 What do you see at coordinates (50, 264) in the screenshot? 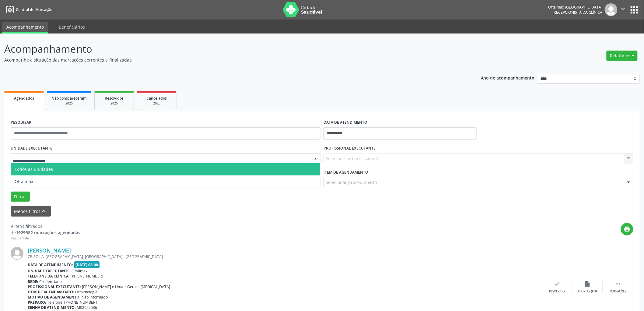
I see `b: Data de atendimento:` at bounding box center [50, 264].